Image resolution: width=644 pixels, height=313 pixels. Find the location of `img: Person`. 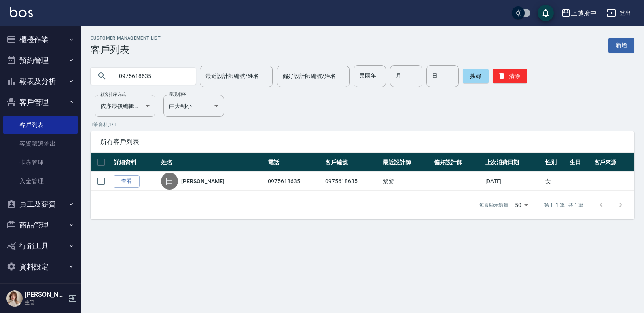

img: Person is located at coordinates (15, 299).